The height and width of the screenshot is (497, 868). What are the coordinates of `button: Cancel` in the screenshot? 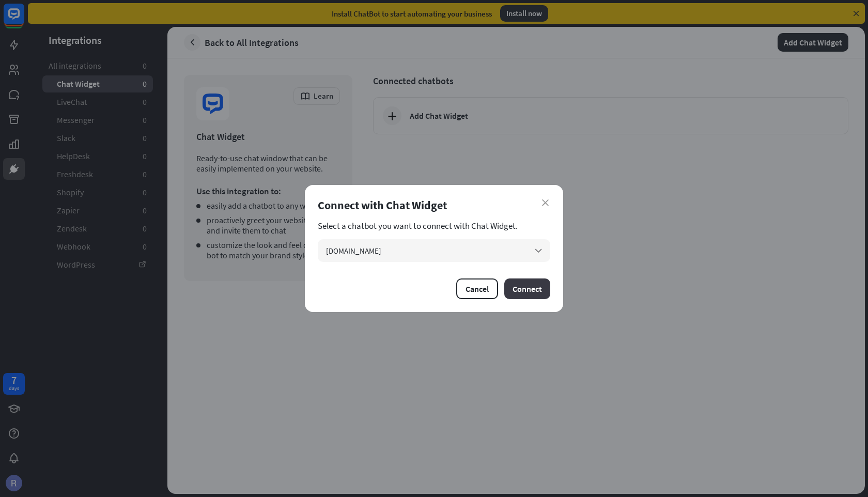 It's located at (477, 289).